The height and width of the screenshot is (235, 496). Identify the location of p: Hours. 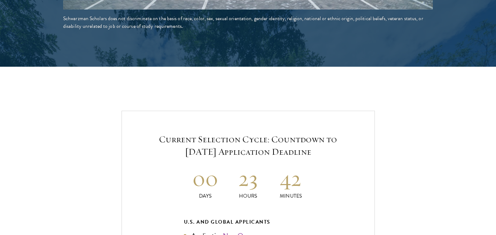
(248, 196).